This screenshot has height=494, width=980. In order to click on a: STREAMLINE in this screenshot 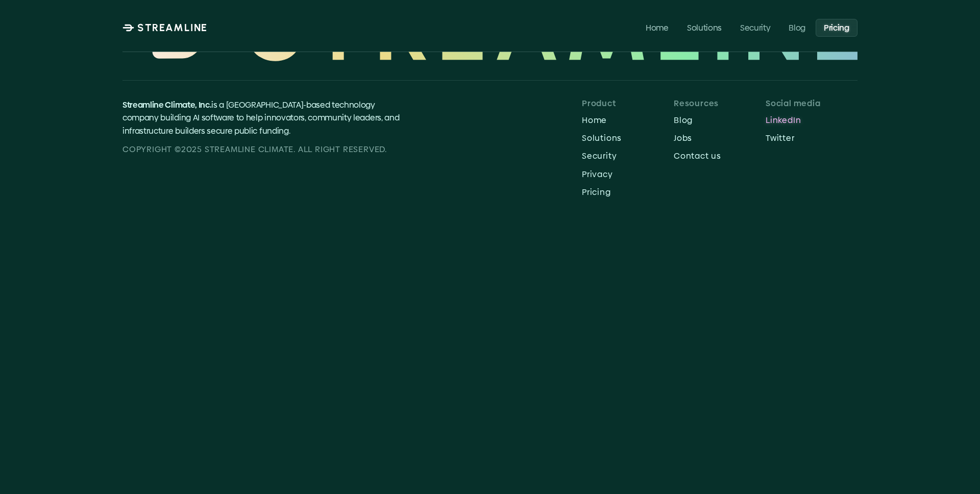, I will do `click(165, 27)`.